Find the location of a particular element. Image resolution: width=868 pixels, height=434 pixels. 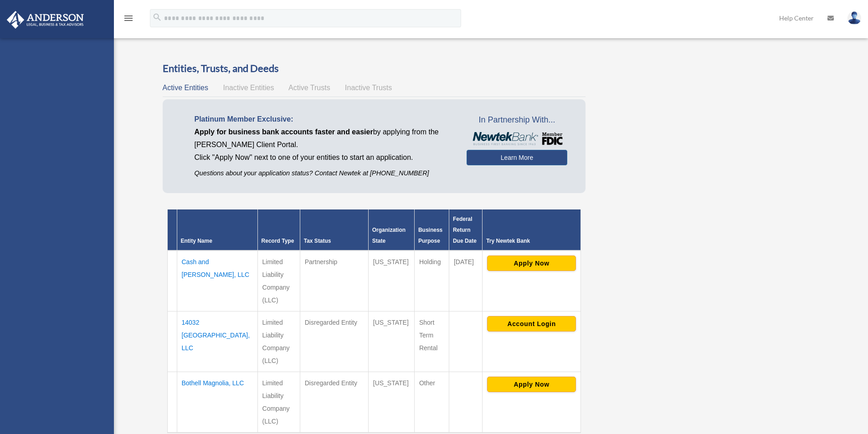

img: NewtekBankLogoSM.png is located at coordinates (517, 139).